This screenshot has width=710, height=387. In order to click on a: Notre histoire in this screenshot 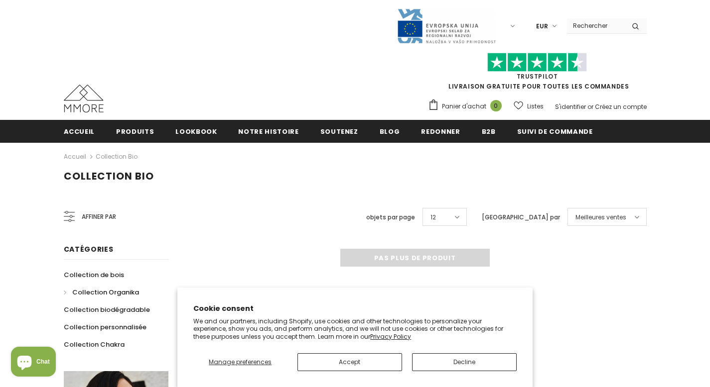, I will do `click(268, 131)`.